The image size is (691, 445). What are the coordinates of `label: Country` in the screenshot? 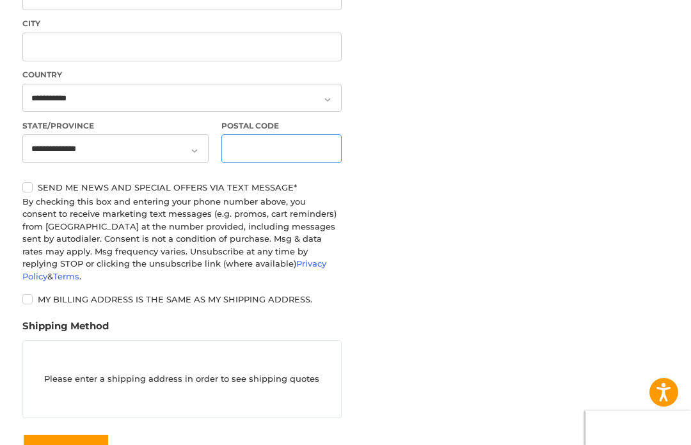 It's located at (182, 75).